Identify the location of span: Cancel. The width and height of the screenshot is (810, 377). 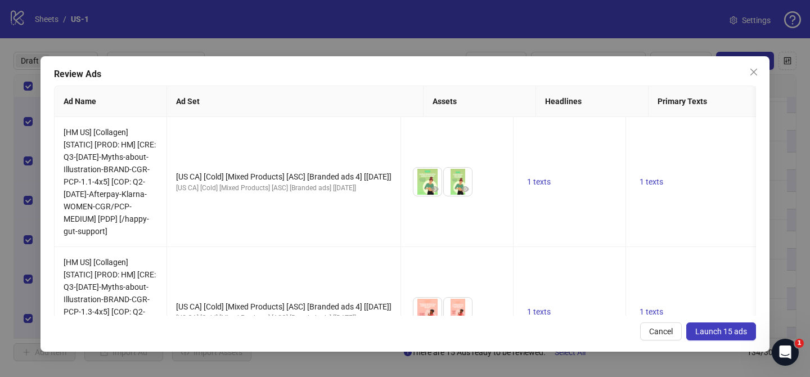
(661, 331).